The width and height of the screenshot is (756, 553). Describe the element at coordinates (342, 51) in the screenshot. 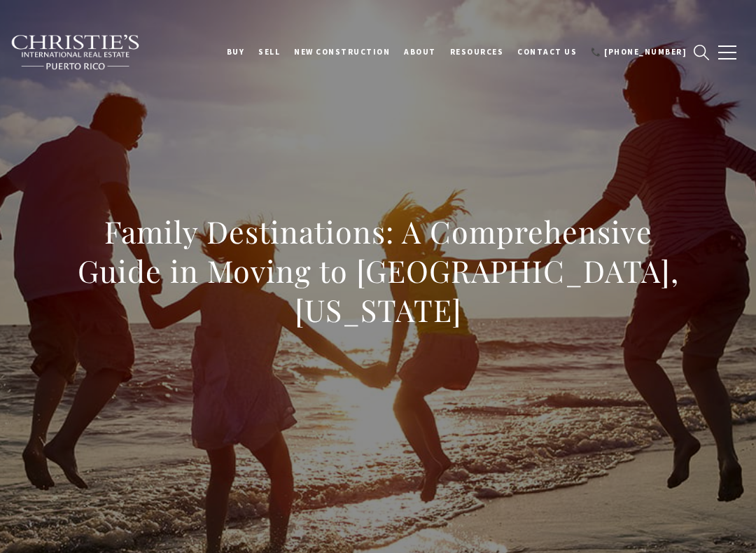

I see `a: New Construction` at that location.